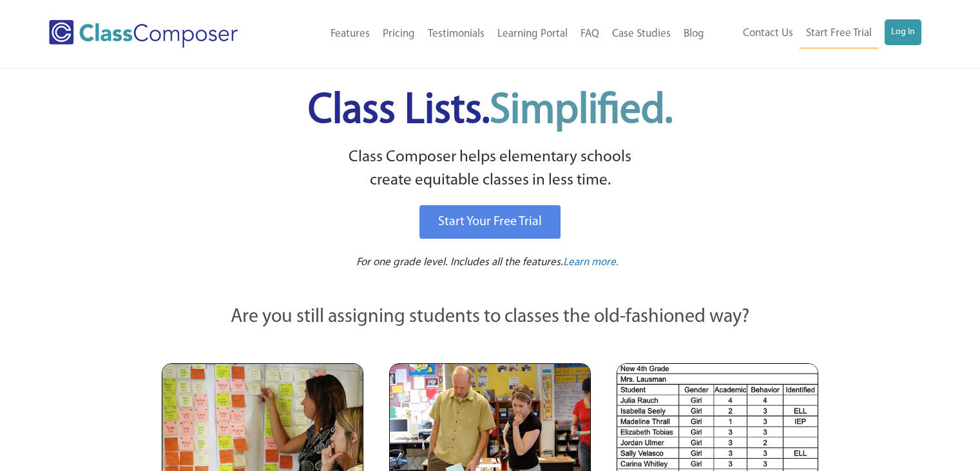 The image size is (980, 471). I want to click on span: For one grade level. Includes all the features., so click(460, 262).